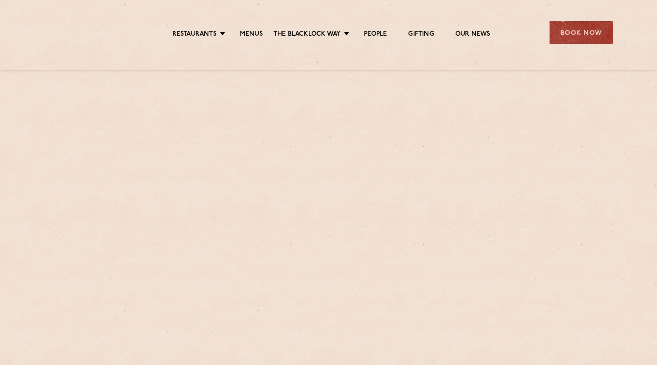 This screenshot has height=365, width=657. What do you see at coordinates (375, 35) in the screenshot?
I see `a: People` at bounding box center [375, 35].